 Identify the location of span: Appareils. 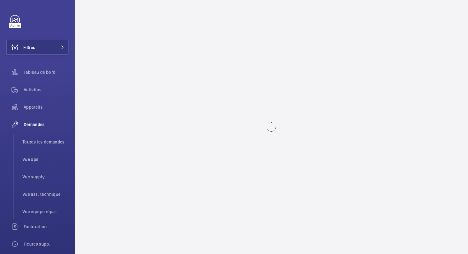
(46, 107).